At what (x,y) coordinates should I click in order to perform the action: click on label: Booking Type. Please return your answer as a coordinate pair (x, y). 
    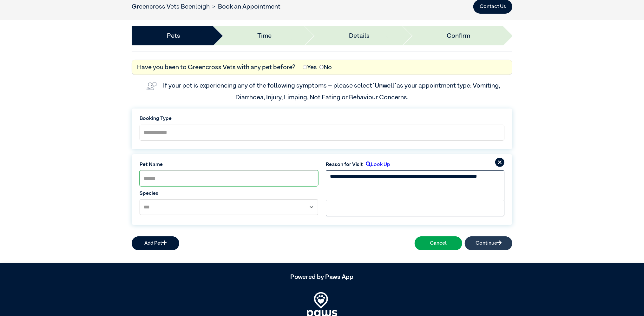
    Looking at the image, I should click on (322, 118).